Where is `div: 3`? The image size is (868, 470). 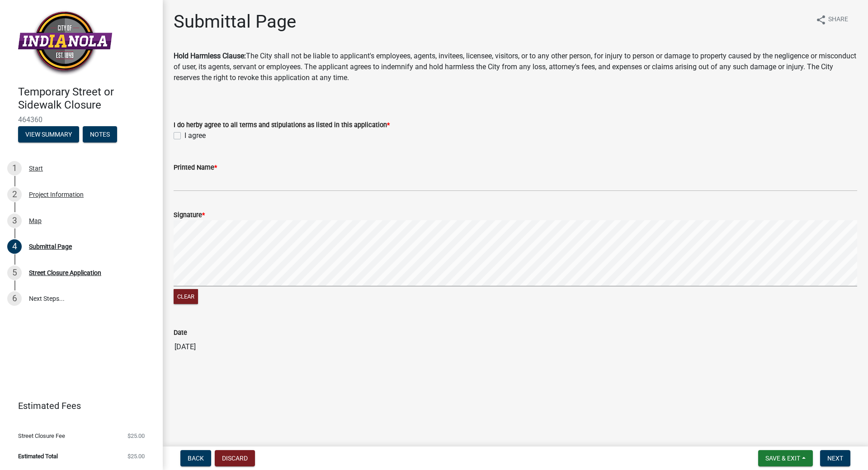
div: 3 is located at coordinates (15, 221).